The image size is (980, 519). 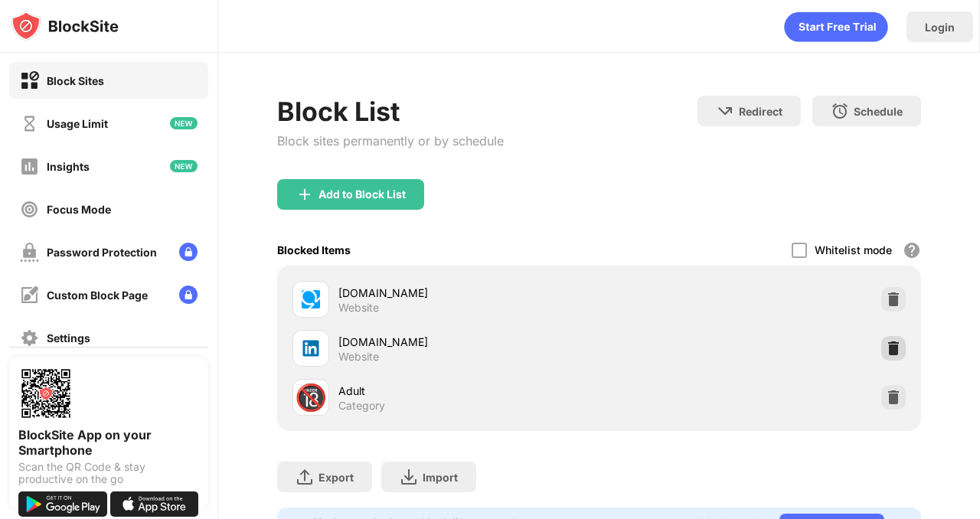 What do you see at coordinates (29, 295) in the screenshot?
I see `img: customize-block-page-off.svg` at bounding box center [29, 295].